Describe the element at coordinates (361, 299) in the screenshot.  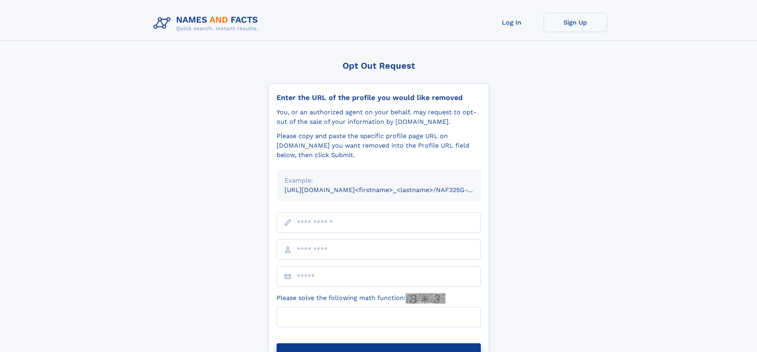
I see `label: Please solve the following math function:` at that location.